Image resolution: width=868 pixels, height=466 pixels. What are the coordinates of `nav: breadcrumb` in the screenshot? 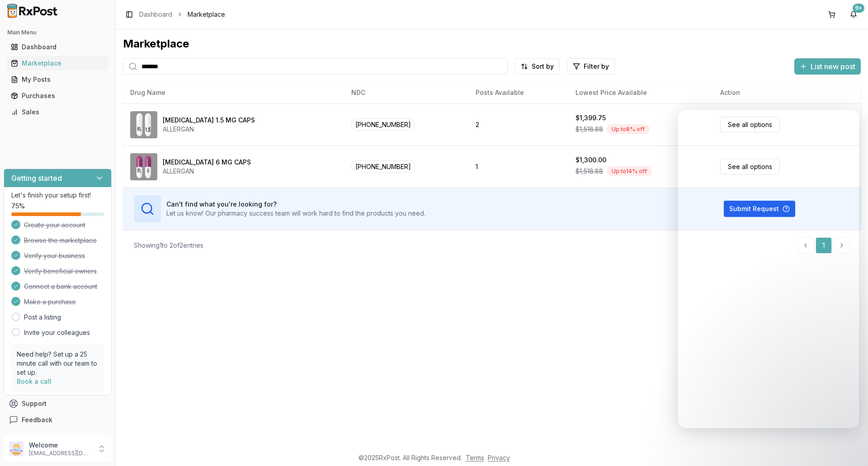 It's located at (183, 15).